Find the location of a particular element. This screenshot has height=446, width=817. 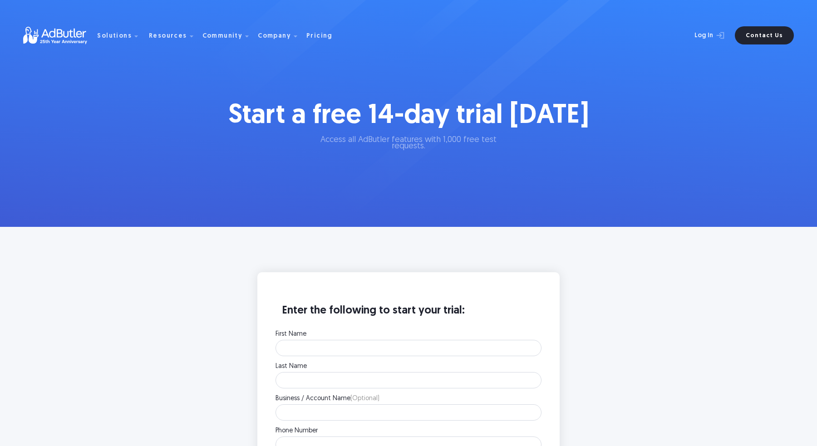

label: Phone Number is located at coordinates (408, 431).